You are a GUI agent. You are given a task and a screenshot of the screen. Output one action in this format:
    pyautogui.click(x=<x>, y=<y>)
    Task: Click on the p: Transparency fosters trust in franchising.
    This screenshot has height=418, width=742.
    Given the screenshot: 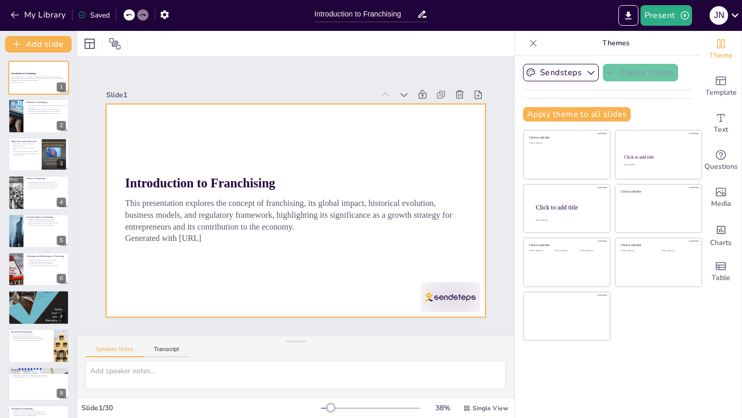 What is the action you would take?
    pyautogui.click(x=39, y=301)
    